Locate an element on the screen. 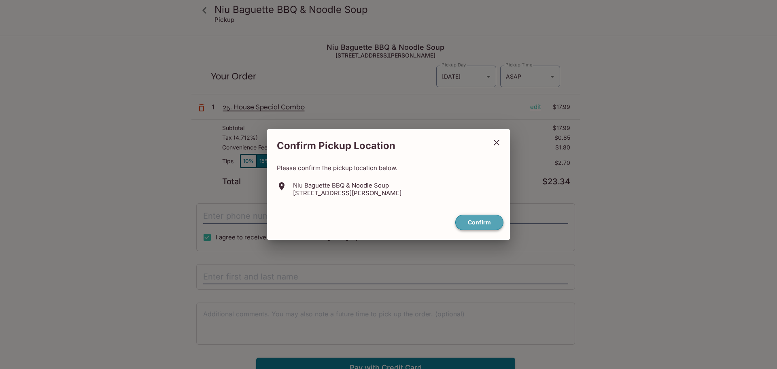 The width and height of the screenshot is (777, 369). button: close is located at coordinates (496, 142).